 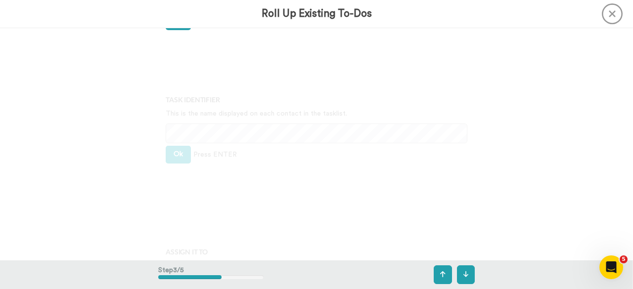 What do you see at coordinates (215, 155) in the screenshot?
I see `span: Press ENTER` at bounding box center [215, 155].